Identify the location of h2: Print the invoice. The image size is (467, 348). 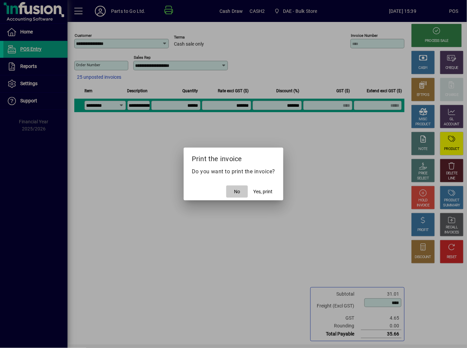
(234, 157).